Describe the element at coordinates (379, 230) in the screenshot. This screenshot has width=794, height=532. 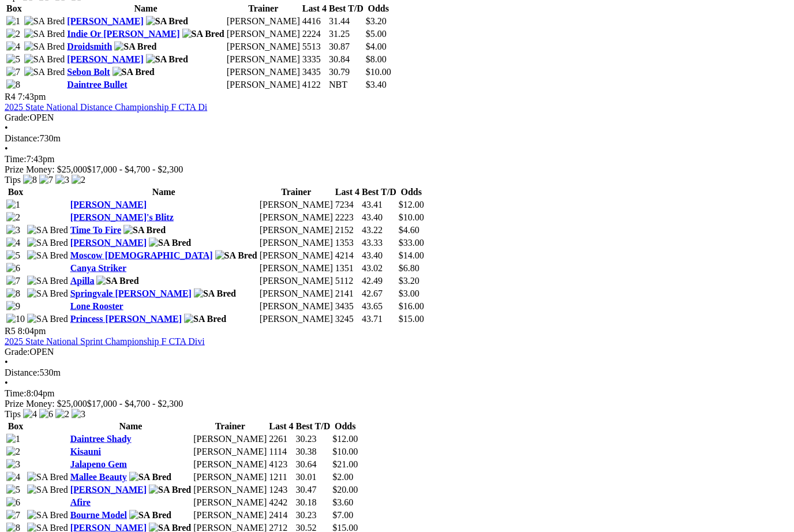
I see `td: 43.22` at that location.